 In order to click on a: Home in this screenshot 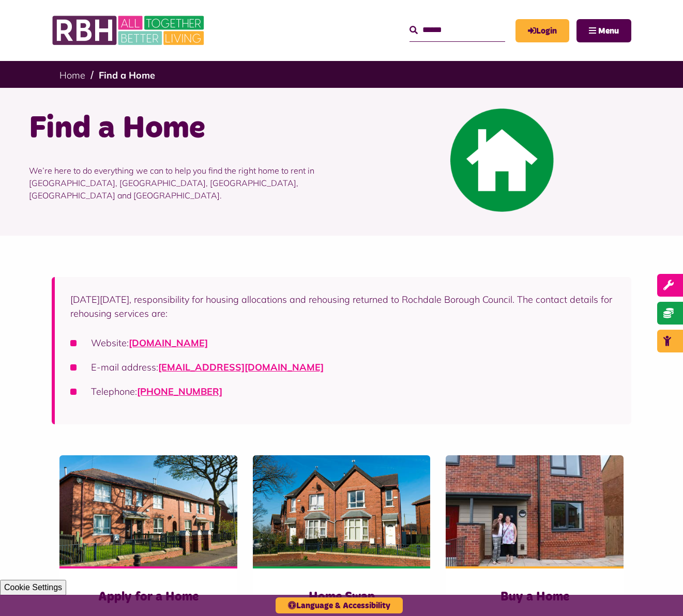, I will do `click(73, 75)`.